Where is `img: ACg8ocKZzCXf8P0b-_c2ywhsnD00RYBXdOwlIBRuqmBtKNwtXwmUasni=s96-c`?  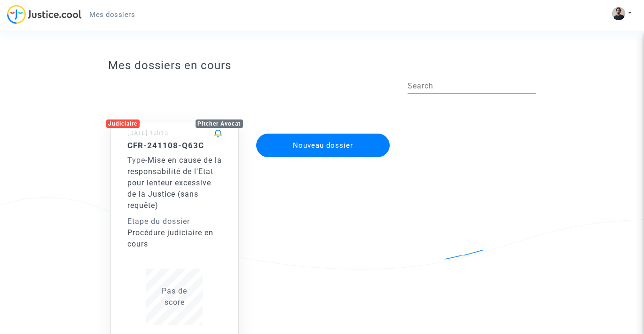
img: ACg8ocKZzCXf8P0b-_c2ywhsnD00RYBXdOwlIBRuqmBtKNwtXwmUasni=s96-c is located at coordinates (619, 14).